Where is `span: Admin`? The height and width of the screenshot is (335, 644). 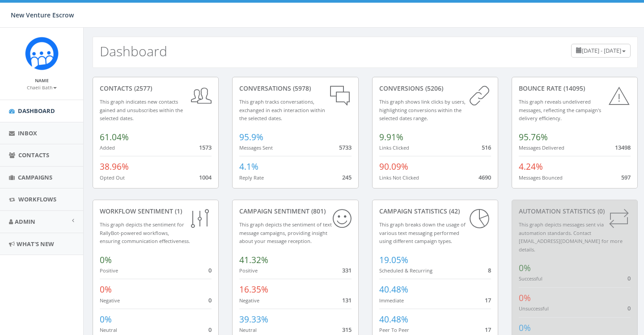
span: Admin is located at coordinates (25, 222).